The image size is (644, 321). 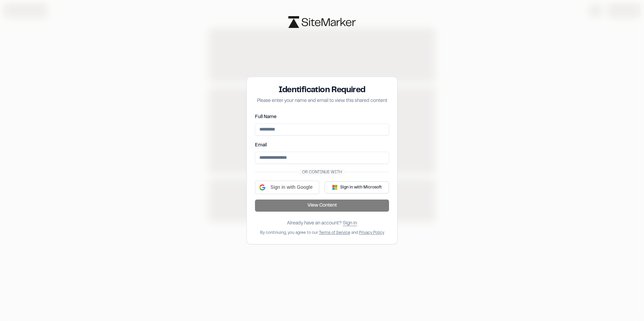 What do you see at coordinates (322, 224) in the screenshot?
I see `div: Already have an account?` at bounding box center [322, 224].